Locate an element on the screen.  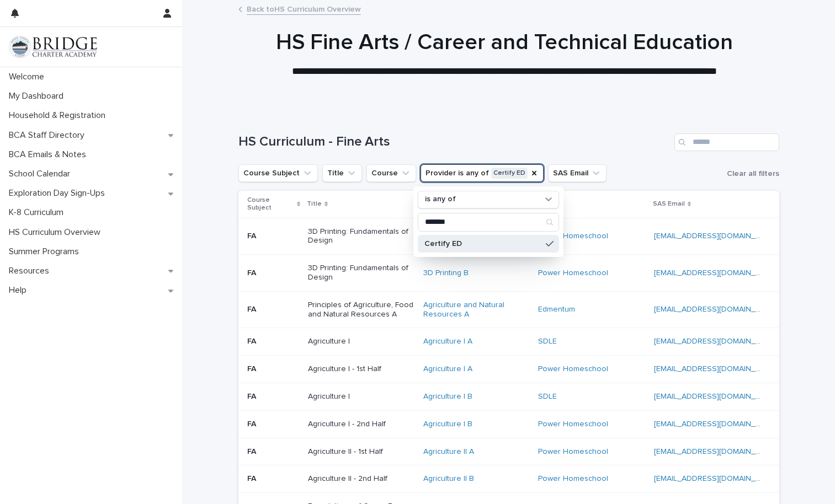
p: is any of is located at coordinates (440, 199).